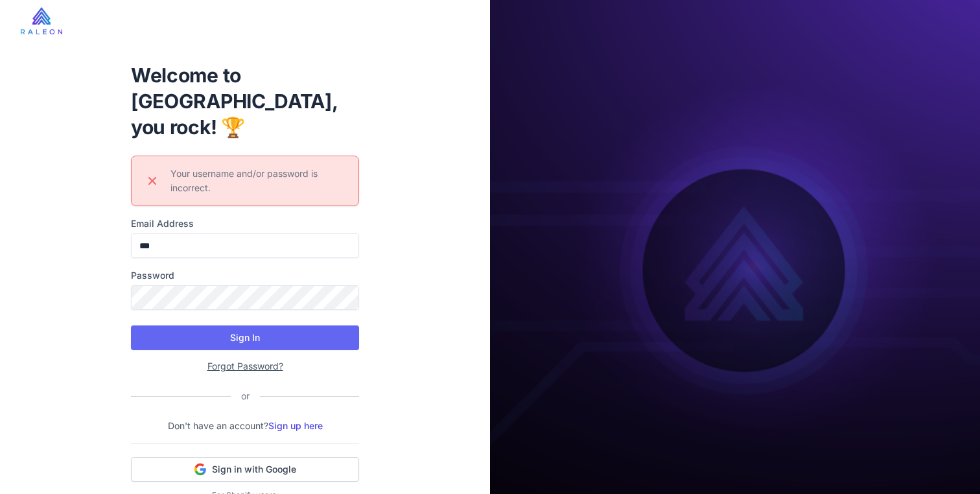 This screenshot has width=980, height=494. Describe the element at coordinates (245, 396) in the screenshot. I see `div: or` at that location.